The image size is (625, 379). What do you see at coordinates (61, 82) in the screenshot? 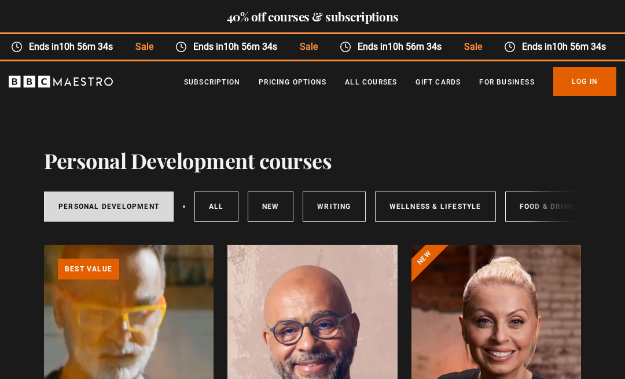
I see `a: BBC Maestro` at bounding box center [61, 82].